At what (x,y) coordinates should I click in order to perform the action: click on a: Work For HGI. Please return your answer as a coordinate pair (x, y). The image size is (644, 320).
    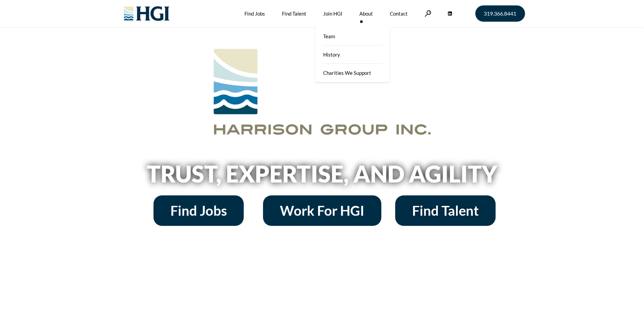
    Looking at the image, I should click on (322, 210).